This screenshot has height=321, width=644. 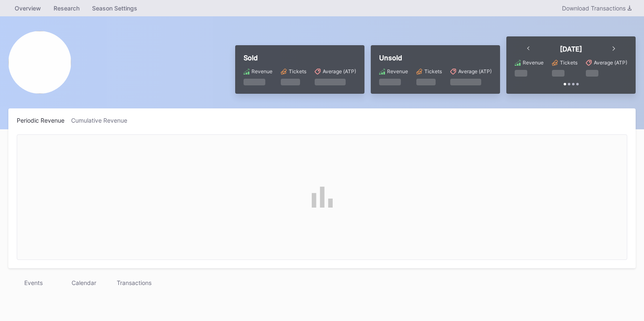 I want to click on div: Transactions, so click(x=134, y=282).